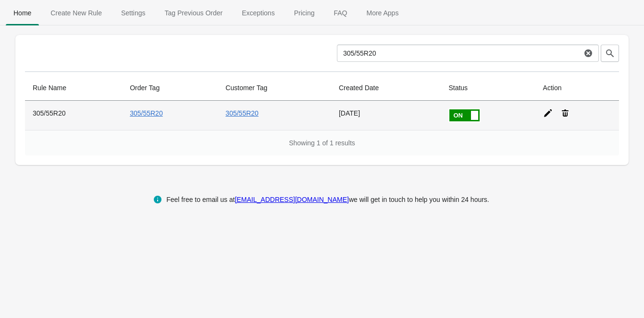  What do you see at coordinates (76, 13) in the screenshot?
I see `span: Create New Rule` at bounding box center [76, 13].